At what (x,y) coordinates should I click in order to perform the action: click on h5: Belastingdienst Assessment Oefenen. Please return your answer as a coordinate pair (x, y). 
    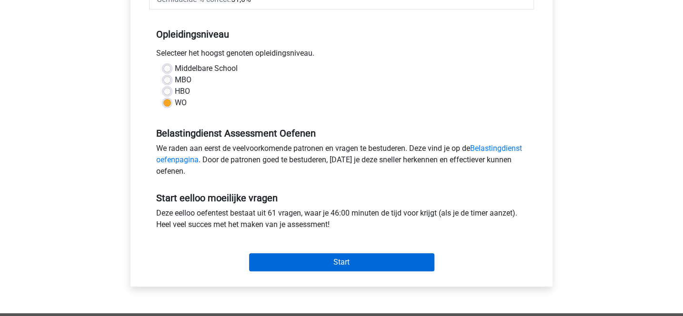
    Looking at the image, I should click on (342, 133).